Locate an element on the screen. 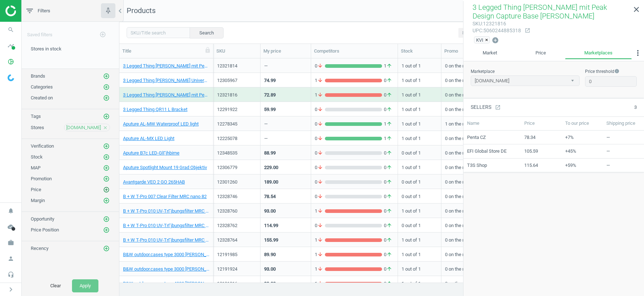  div: 12278345 is located at coordinates (236, 124).